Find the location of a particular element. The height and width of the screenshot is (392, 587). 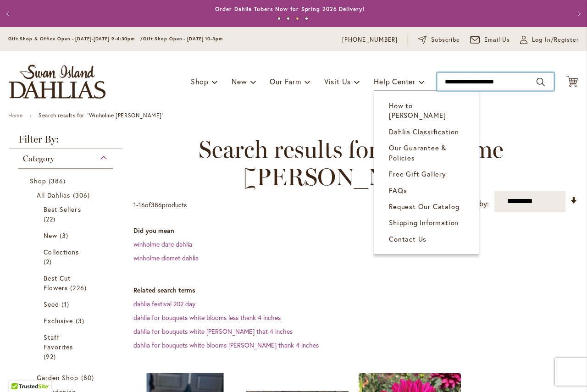

span: Visit Us is located at coordinates (337, 82).